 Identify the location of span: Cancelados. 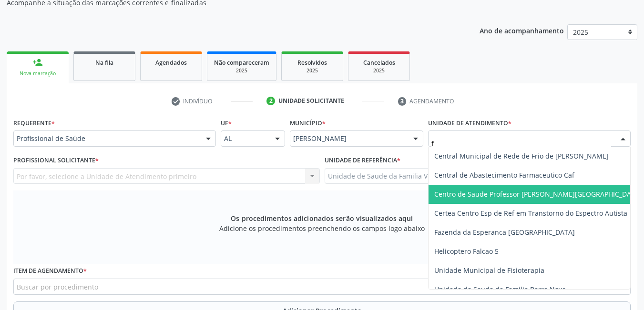
(379, 63).